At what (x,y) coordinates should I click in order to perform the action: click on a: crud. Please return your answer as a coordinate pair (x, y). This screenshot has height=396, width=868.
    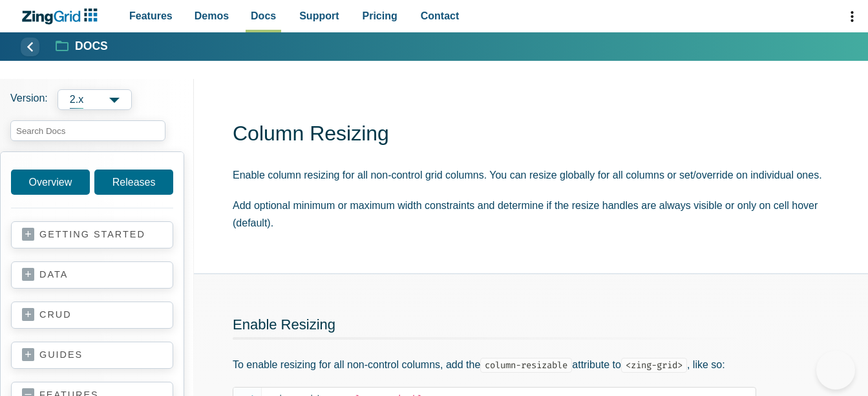
    Looking at the image, I should click on (92, 315).